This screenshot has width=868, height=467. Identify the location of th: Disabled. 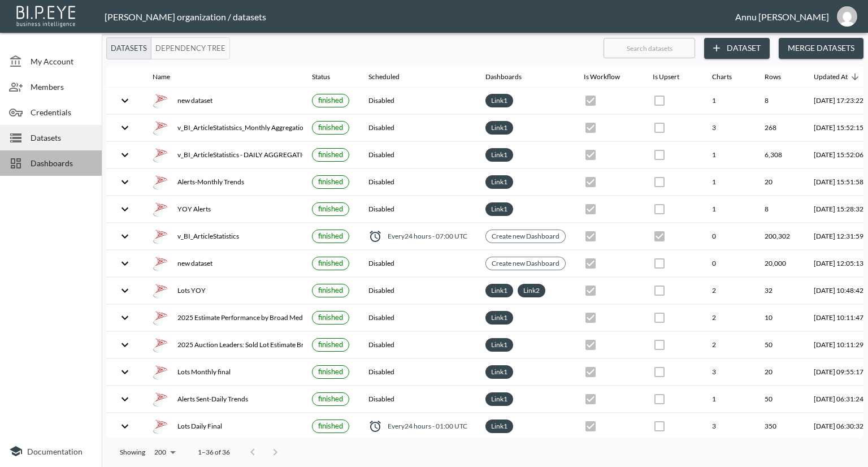
(418, 100).